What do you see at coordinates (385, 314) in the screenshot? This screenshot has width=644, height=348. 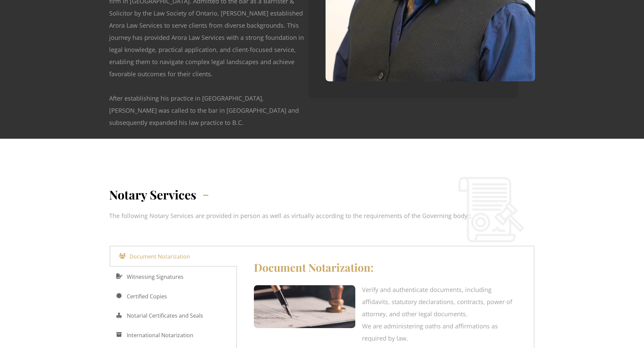 I see `p: Verify and authenticate documents, including affidavits, statutory declarations, contracts, power...` at bounding box center [385, 314].